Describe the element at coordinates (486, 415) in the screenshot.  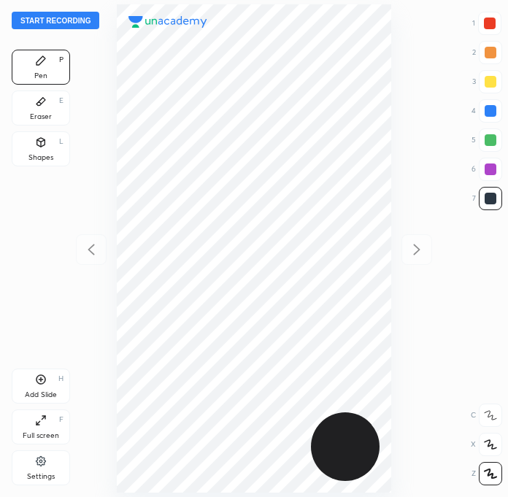
I see `div: C` at that location.